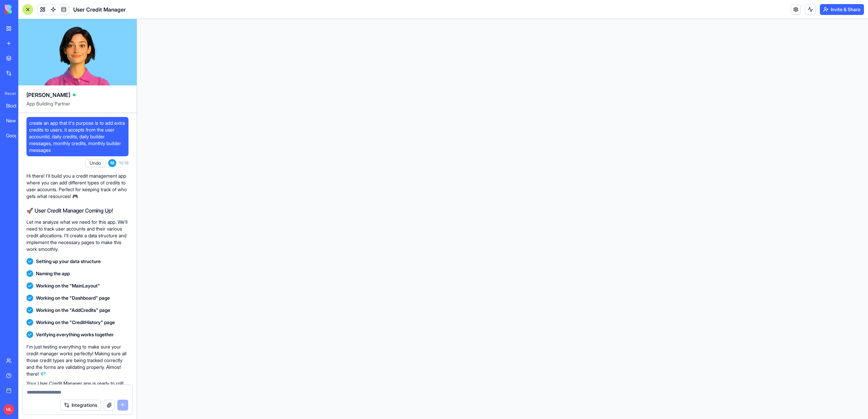 The width and height of the screenshot is (868, 419). What do you see at coordinates (100, 10) in the screenshot?
I see `h1: User Credit Manager` at bounding box center [100, 10].